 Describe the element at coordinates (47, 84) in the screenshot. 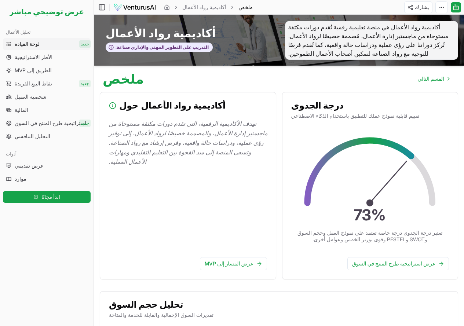

I see `a: نقاط البيع الفريدةجديد` at that location.